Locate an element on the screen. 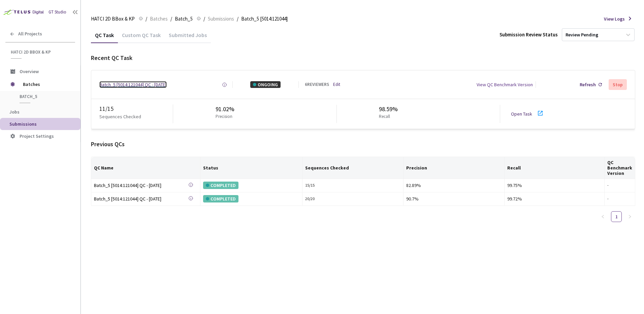 The height and width of the screenshot is (314, 644). a: 1 is located at coordinates (617, 216).